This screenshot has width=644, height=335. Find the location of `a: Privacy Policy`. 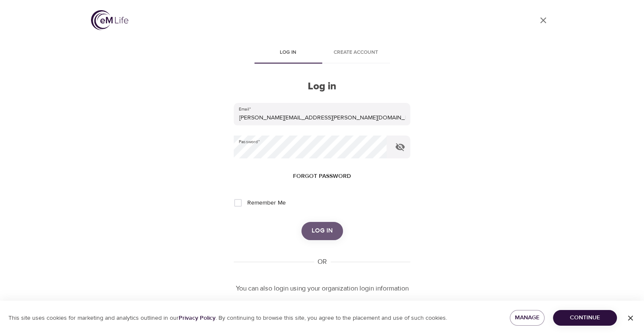

a: Privacy Policy is located at coordinates (197, 318).